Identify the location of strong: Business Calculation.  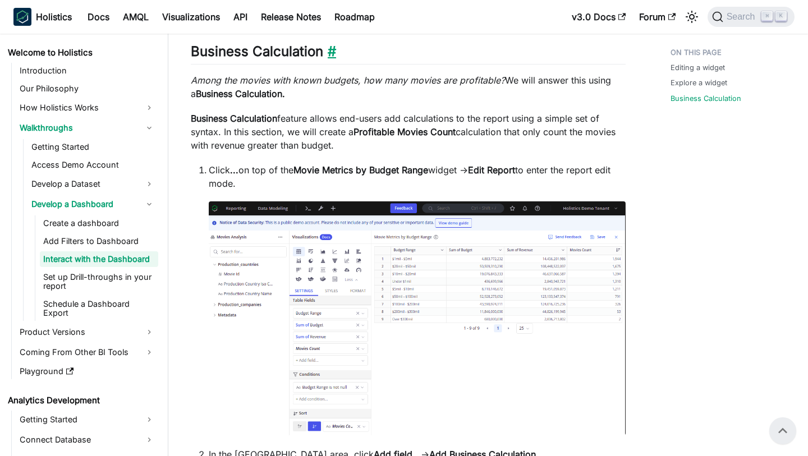
(234, 118).